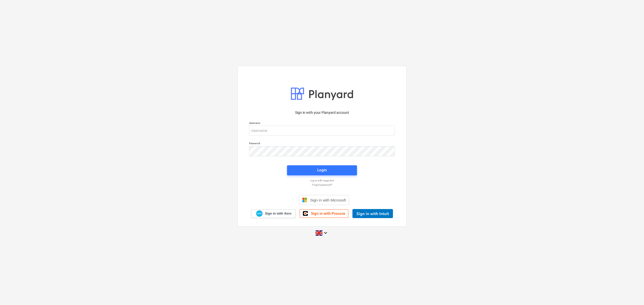 This screenshot has height=305, width=644. Describe the element at coordinates (322, 170) in the screenshot. I see `button: Login` at that location.